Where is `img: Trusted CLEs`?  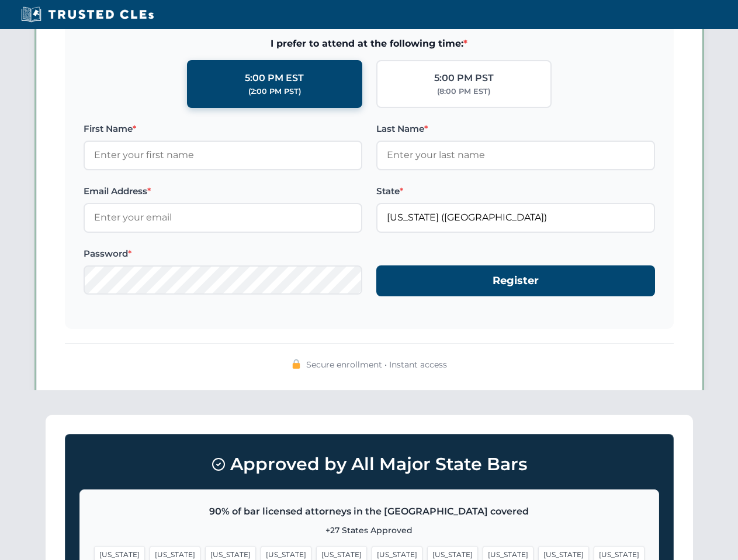 img: Trusted CLEs is located at coordinates (87, 15).